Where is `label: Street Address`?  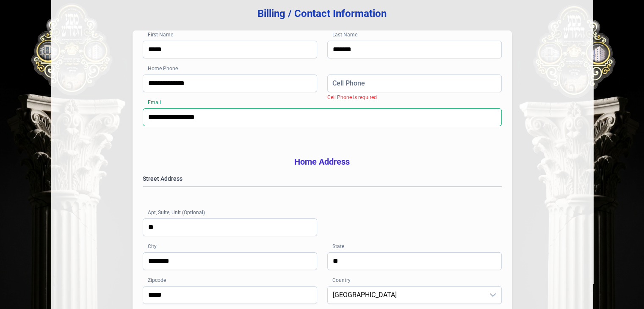 label: Street Address is located at coordinates (322, 179).